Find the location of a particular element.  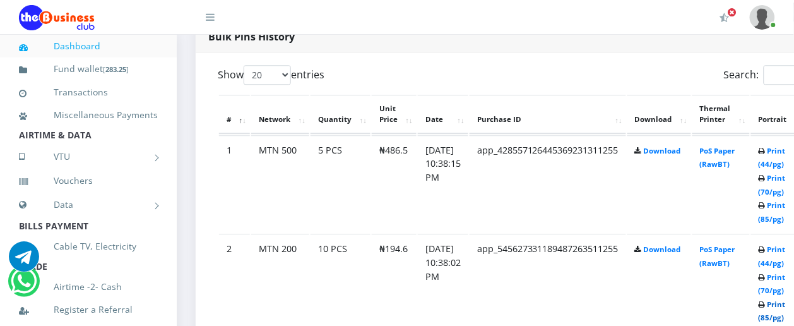

th: Download: activate to sort column ascending is located at coordinates (659, 114).